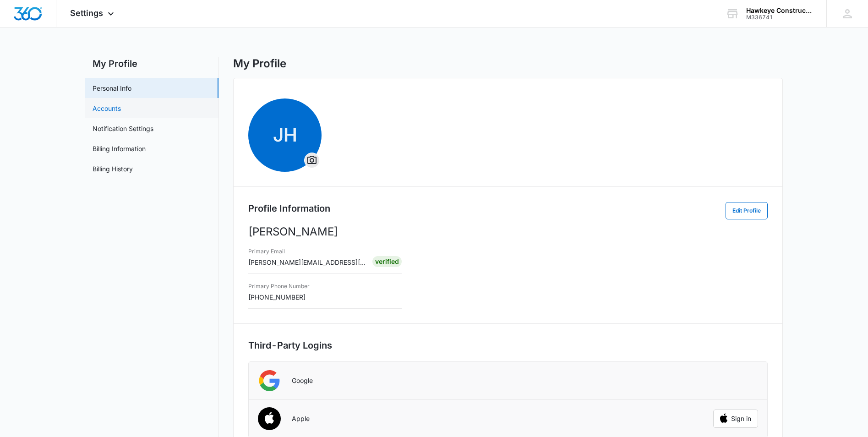 This screenshot has width=868, height=437. Describe the element at coordinates (779, 17) in the screenshot. I see `div: account id` at that location.